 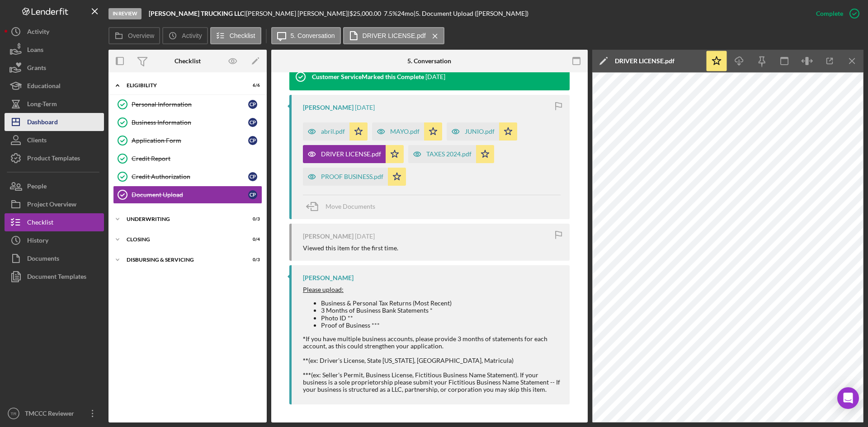 I want to click on li: 3 Months of Business Bank Statements *, so click(x=441, y=310).